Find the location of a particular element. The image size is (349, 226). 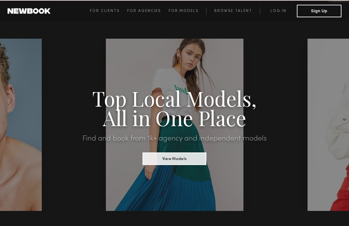

button: Sign Up is located at coordinates (319, 11).